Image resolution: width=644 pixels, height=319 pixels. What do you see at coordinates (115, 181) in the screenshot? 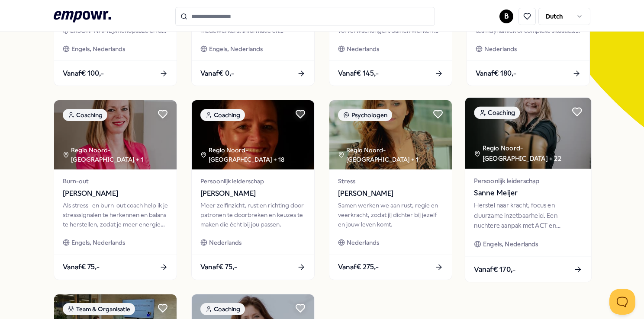
I see `span: Burn-out` at bounding box center [115, 181].